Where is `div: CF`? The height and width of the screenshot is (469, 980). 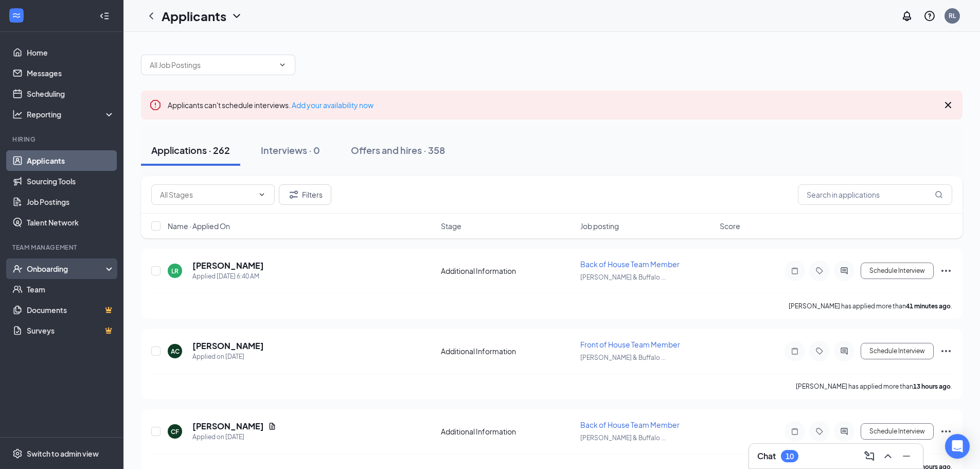 div: CF is located at coordinates (175, 431).